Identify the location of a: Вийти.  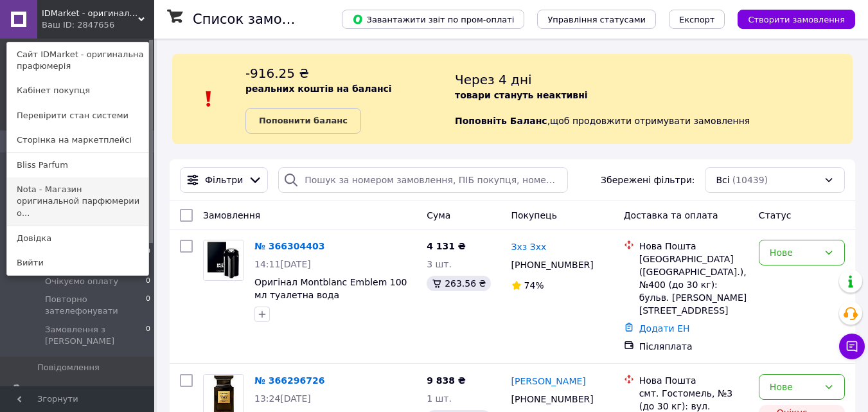
(77, 263).